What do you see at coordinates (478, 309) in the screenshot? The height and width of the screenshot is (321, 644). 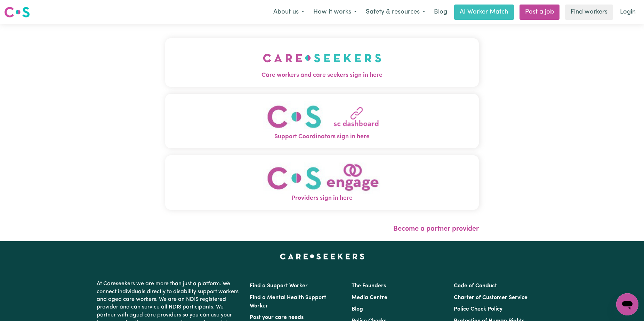 I see `a: Police Check Policy` at bounding box center [478, 309].